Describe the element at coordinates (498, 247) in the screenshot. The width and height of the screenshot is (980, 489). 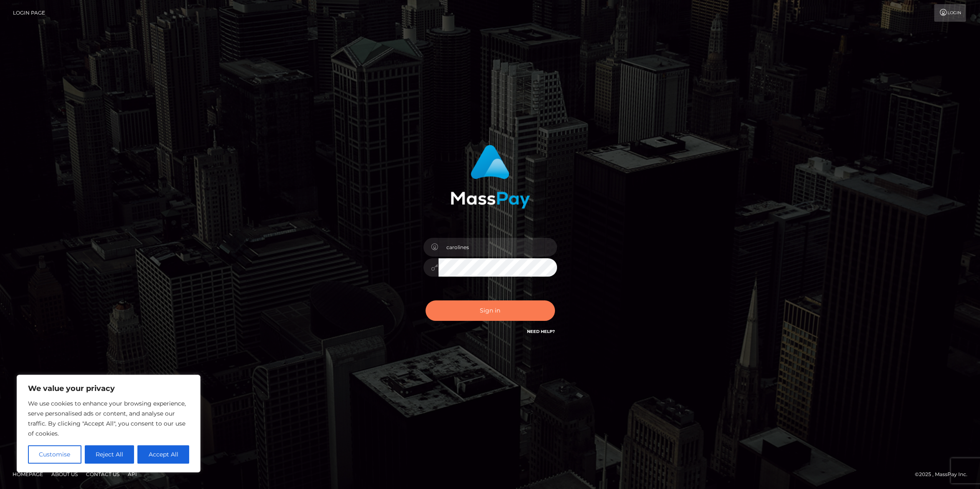
I see `input: Username...` at that location.